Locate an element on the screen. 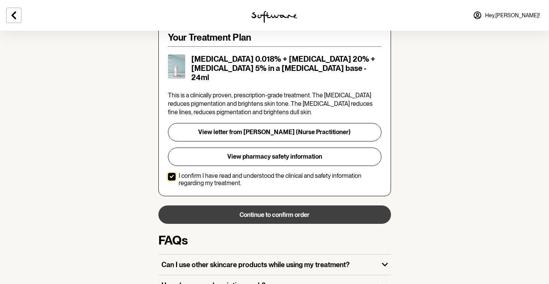 The width and height of the screenshot is (549, 284). h4: Your Treatment Plan is located at coordinates (275, 38).